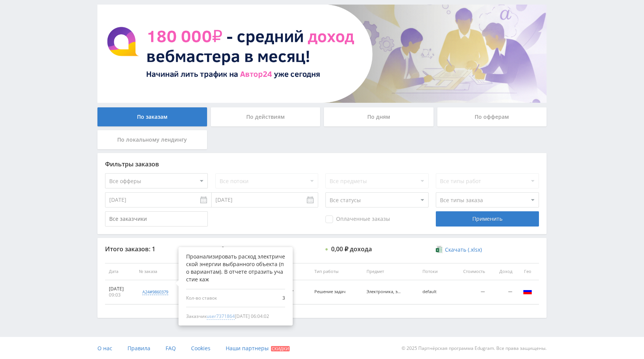  I want to click on th: Предмет, so click(390, 271).